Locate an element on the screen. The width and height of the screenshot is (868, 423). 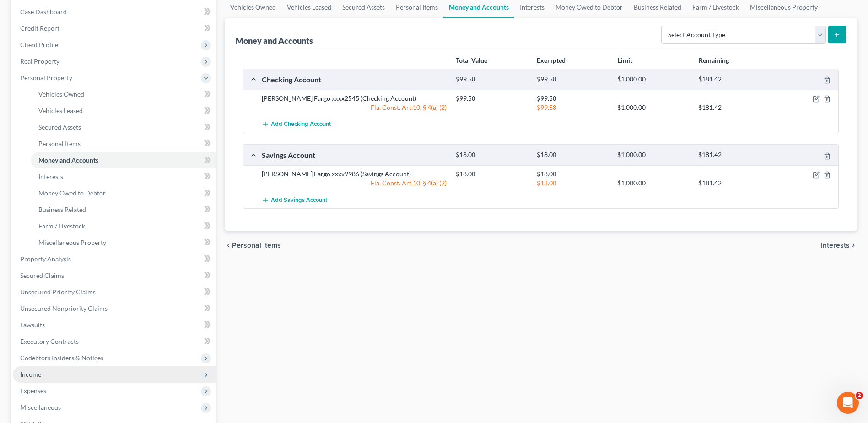
span: Miscellaneous is located at coordinates (40, 407).